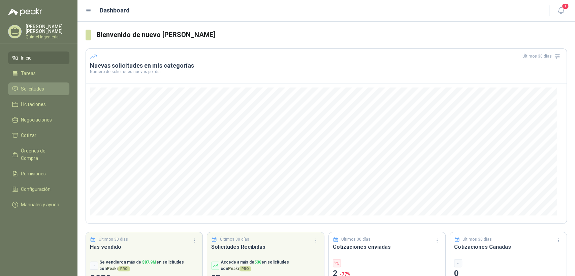  I want to click on span: Órdenes de Compra, so click(42, 155).